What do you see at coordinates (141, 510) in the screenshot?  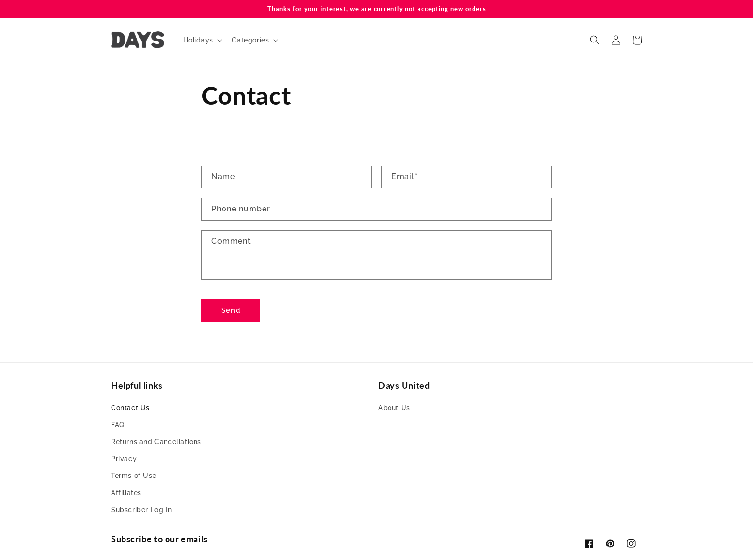 I see `a: Subscriber Log In` at bounding box center [141, 510].